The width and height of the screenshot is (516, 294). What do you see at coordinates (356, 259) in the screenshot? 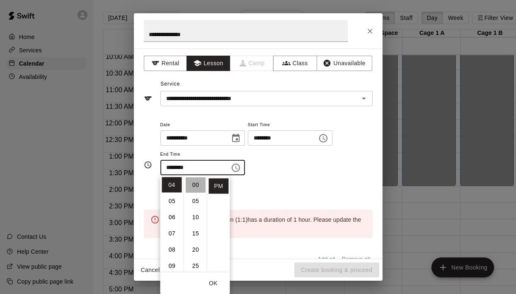
I see `button: Remove all` at bounding box center [356, 259].